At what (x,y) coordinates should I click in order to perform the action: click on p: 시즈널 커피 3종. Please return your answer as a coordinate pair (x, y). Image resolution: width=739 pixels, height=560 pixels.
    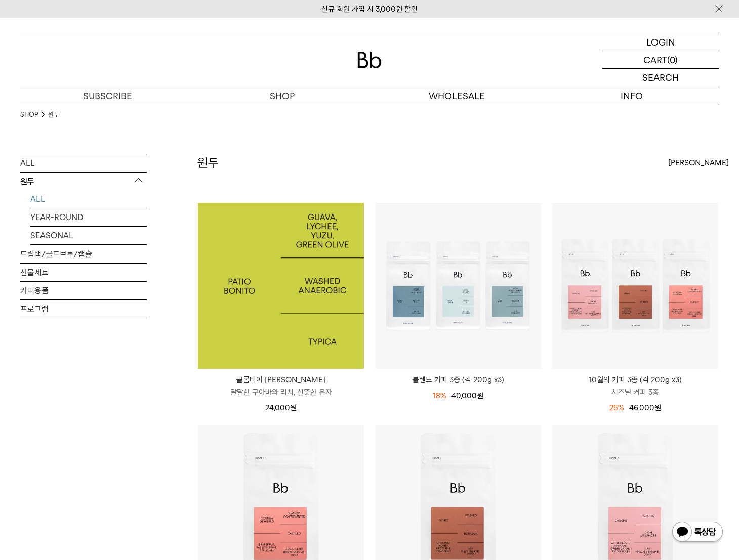
    Looking at the image, I should click on (636, 392).